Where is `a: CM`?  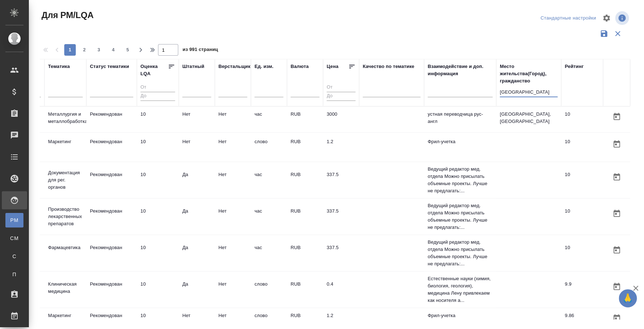 a: CM is located at coordinates (15, 238).